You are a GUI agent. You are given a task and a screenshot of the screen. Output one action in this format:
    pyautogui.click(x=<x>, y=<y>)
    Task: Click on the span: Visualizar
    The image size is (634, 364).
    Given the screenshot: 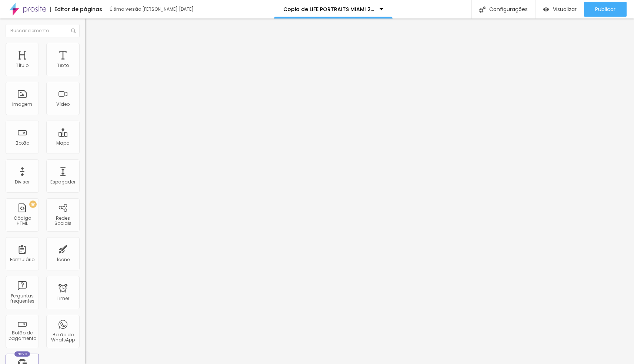 What is the action you would take?
    pyautogui.click(x=565, y=9)
    